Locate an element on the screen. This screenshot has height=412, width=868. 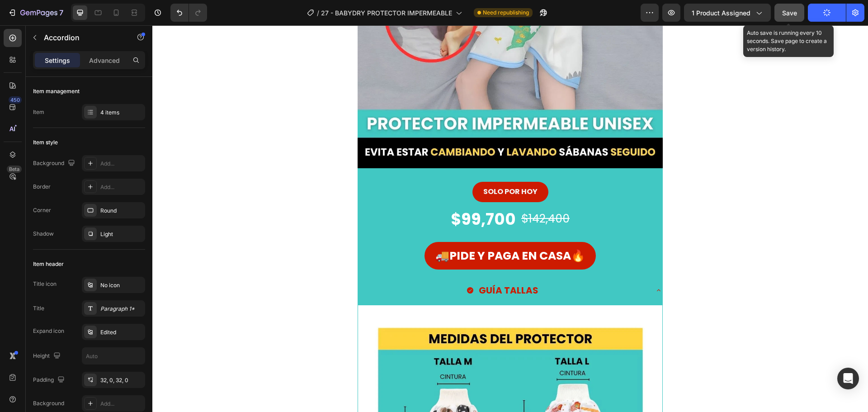
p: GUÍA TALLAS is located at coordinates (356, 265).